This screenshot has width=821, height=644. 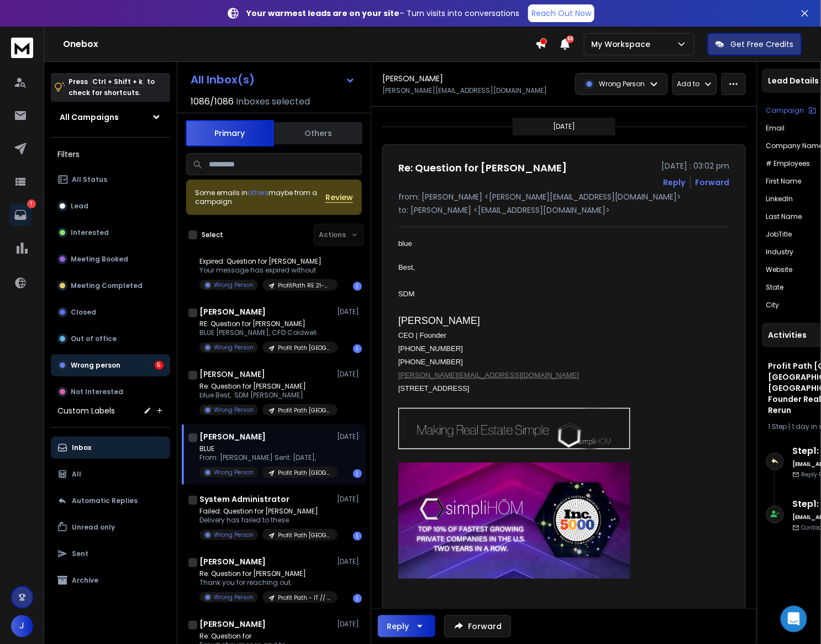 I want to click on button: Meeting Completed, so click(x=111, y=286).